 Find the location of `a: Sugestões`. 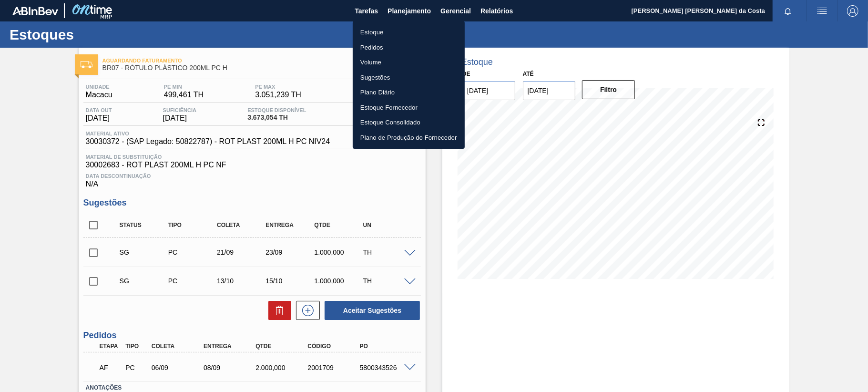

a: Sugestões is located at coordinates (409, 78).